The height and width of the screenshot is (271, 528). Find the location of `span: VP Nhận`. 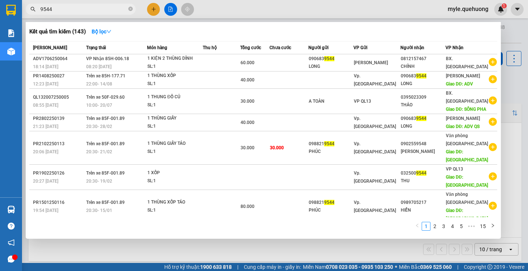

span: VP Nhận is located at coordinates (454, 48).